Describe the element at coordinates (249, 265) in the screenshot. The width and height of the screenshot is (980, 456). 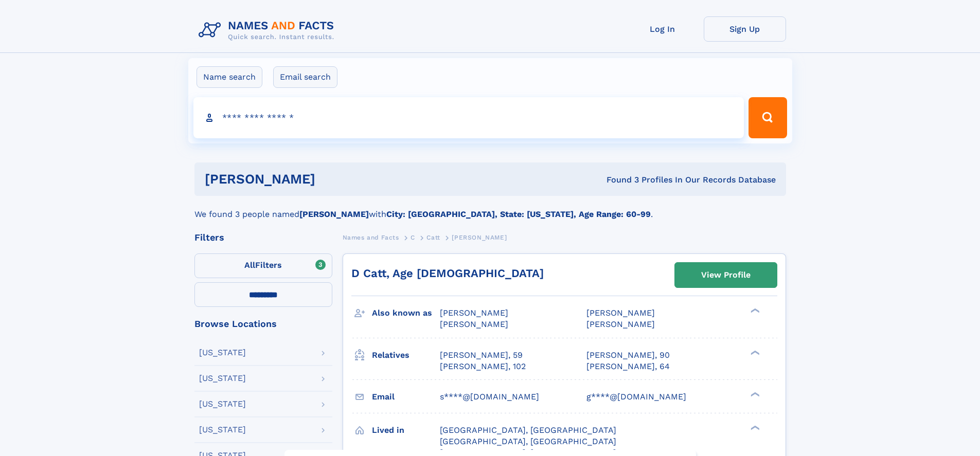
I see `span: All` at that location.